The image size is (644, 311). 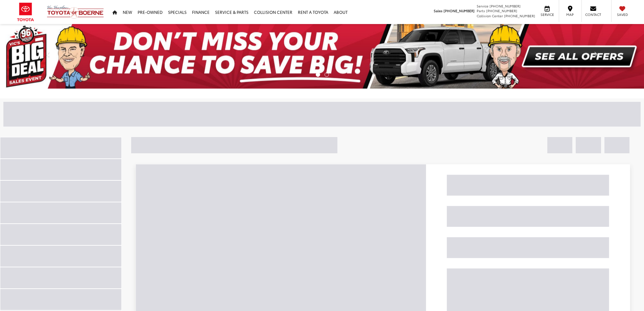 What do you see at coordinates (593, 15) in the screenshot?
I see `span: Contact` at bounding box center [593, 15].